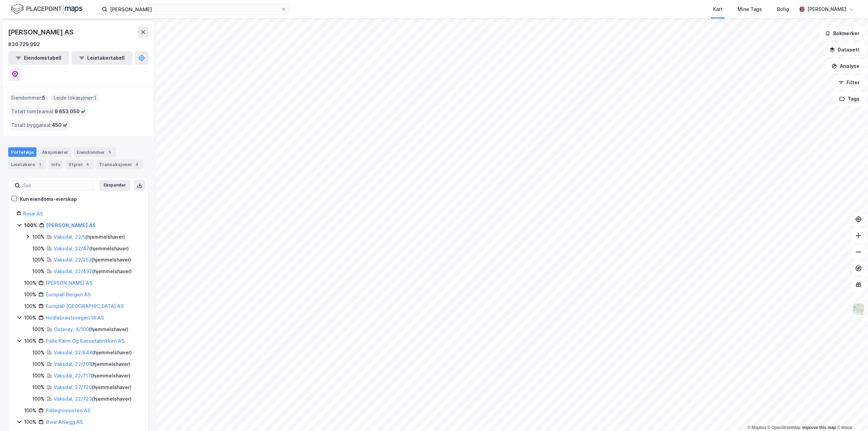 The image size is (868, 431). Describe the element at coordinates (33, 213) in the screenshot. I see `a: Rosø AS` at that location.